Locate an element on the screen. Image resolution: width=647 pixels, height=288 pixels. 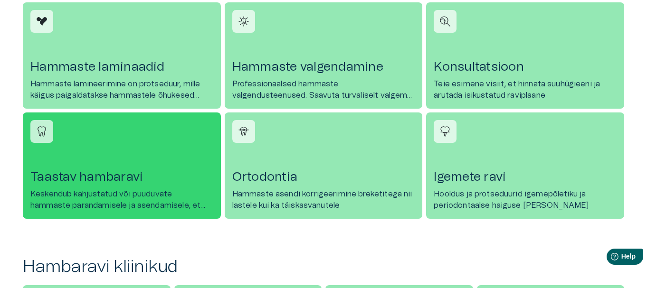
p: Hammaste lamineerimine on protseduur, mille käigus paigaldatakse hammastele õhukesed keraamilised... is located at coordinates (122, 90).